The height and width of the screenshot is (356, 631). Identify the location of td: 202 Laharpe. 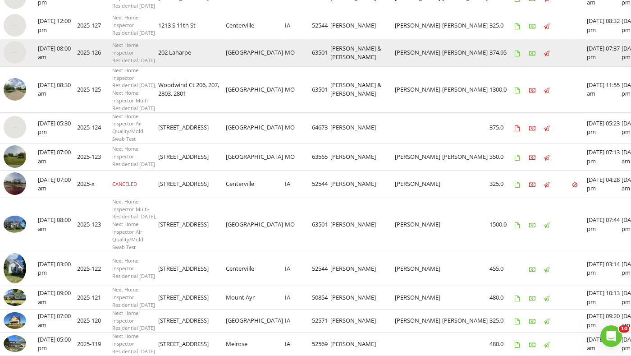
(192, 53).